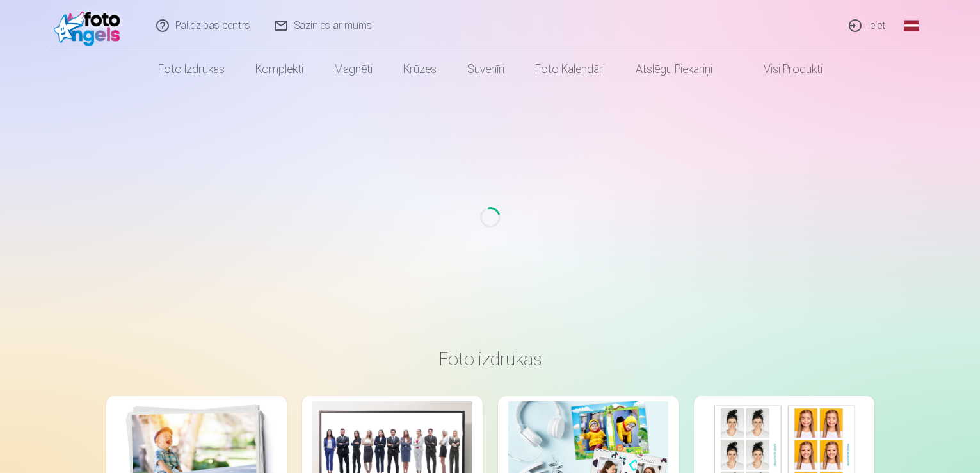  I want to click on img: /fa1, so click(91, 26).